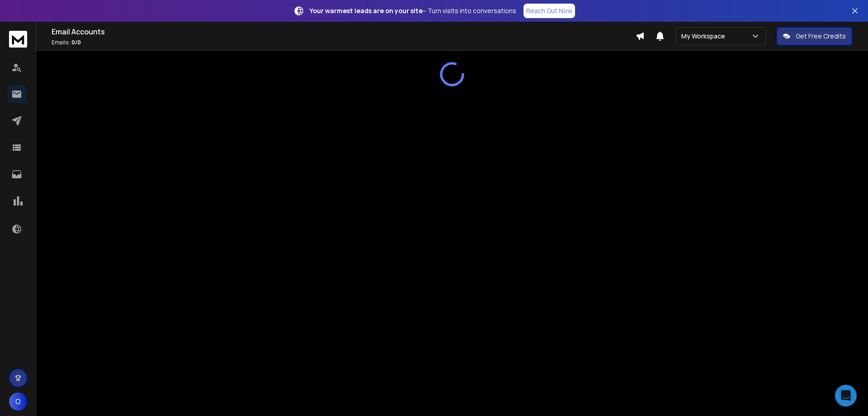  What do you see at coordinates (18, 401) in the screenshot?
I see `span: O` at bounding box center [18, 401].